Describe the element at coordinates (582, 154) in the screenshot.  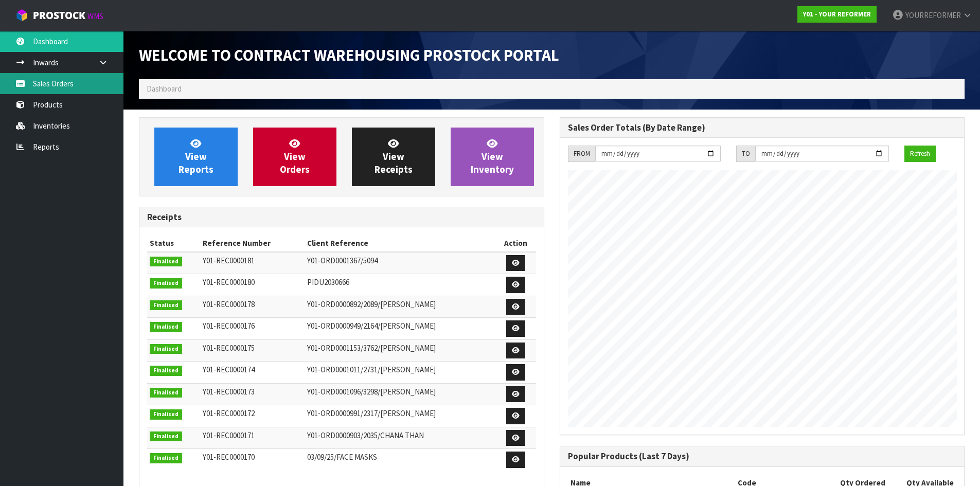
I see `div: FROM` at that location.